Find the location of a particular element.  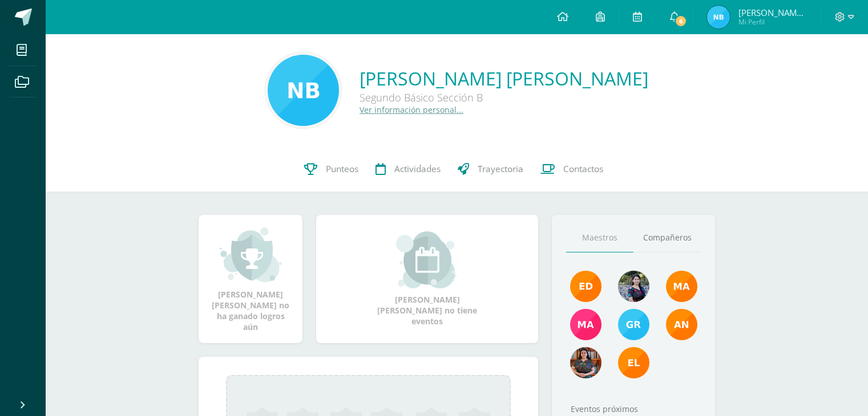

span: Punteos is located at coordinates (341, 168).